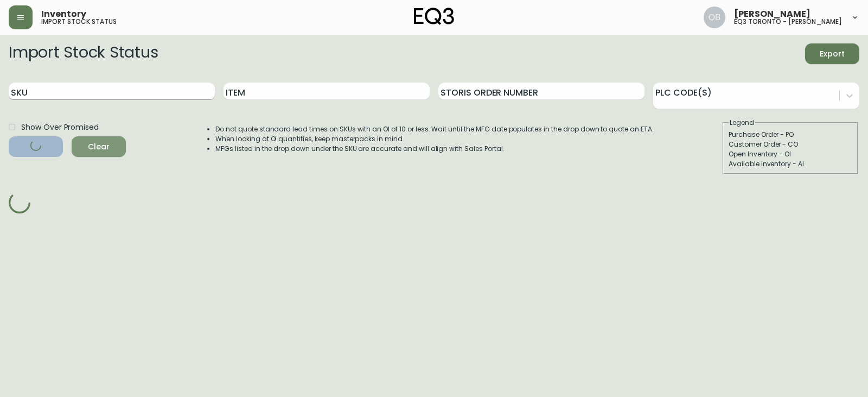 Image resolution: width=868 pixels, height=397 pixels. Describe the element at coordinates (98, 146) in the screenshot. I see `button: Clear` at that location.